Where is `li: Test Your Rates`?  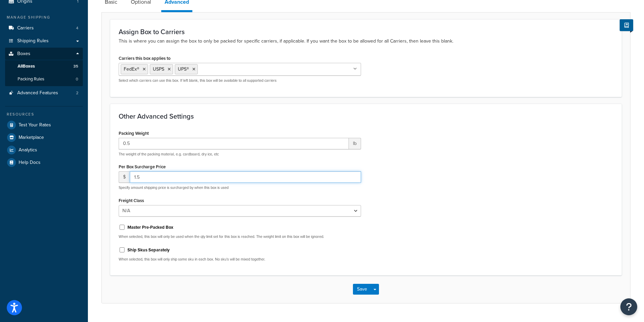
li: Test Your Rates is located at coordinates (44, 125).